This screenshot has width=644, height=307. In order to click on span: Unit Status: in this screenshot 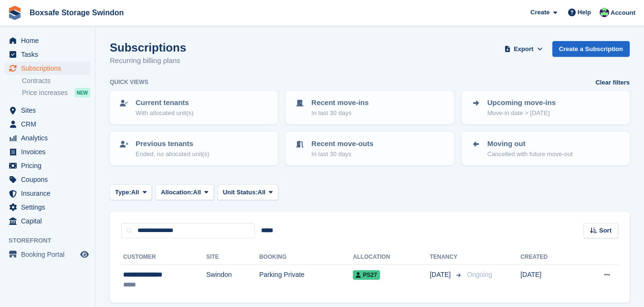, I will do `click(240, 192)`.